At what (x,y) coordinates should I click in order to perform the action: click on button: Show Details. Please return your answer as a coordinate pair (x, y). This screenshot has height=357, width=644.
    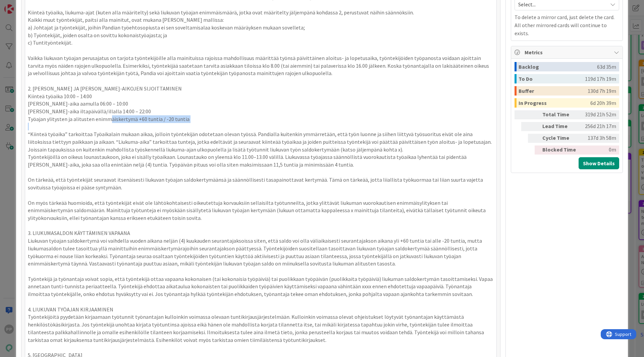
    Looking at the image, I should click on (599, 163).